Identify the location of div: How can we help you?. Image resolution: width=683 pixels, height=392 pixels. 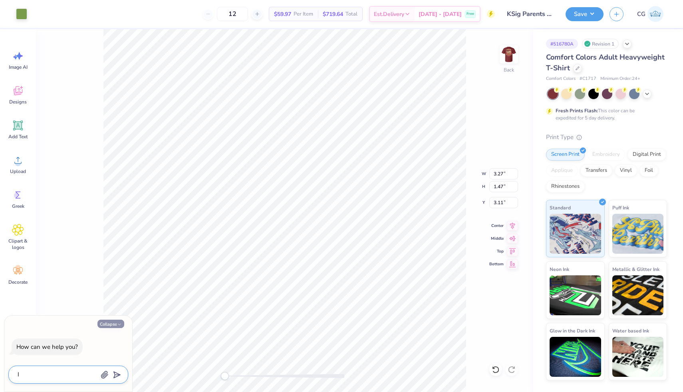
(47, 347).